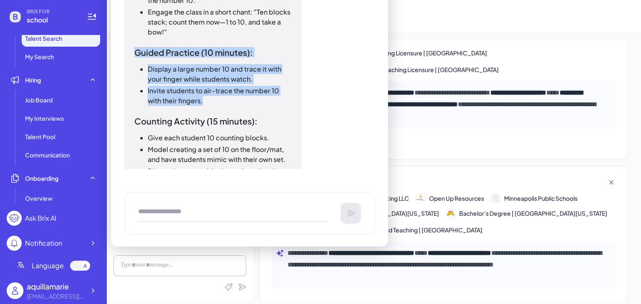 Image resolution: width=641 pixels, height=304 pixels. I want to click on span: BRIX FOR, so click(52, 12).